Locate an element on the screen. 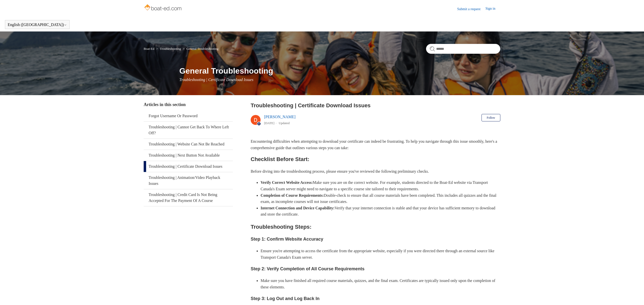 Image resolution: width=644 pixels, height=305 pixels. a: Forgot Username Or Password is located at coordinates (188, 116).